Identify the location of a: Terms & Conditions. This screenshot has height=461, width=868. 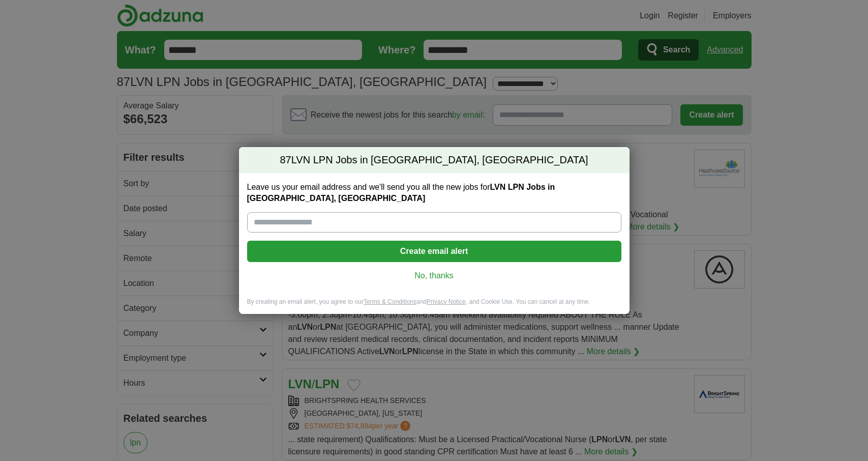
(390, 302).